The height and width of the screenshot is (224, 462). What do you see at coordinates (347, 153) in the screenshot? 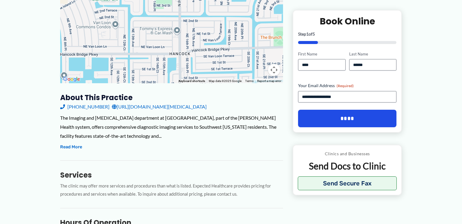
I see `p: Clinics and Businesses` at bounding box center [347, 153].